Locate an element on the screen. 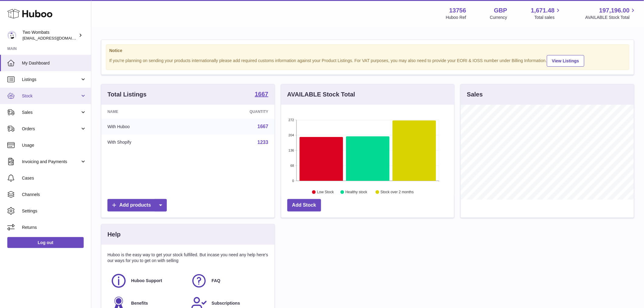 This screenshot has height=308, width=644. span: Total sales is located at coordinates (548, 17).